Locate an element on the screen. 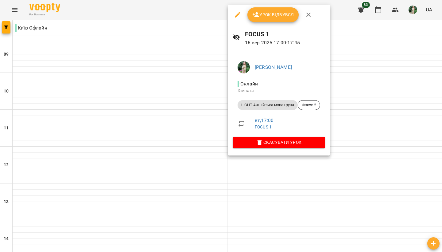  button: Скасувати Урок is located at coordinates (279, 142).